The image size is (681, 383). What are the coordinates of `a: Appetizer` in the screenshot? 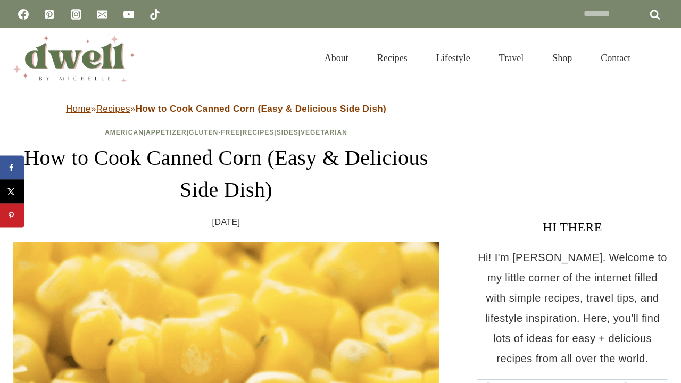 It's located at (166, 132).